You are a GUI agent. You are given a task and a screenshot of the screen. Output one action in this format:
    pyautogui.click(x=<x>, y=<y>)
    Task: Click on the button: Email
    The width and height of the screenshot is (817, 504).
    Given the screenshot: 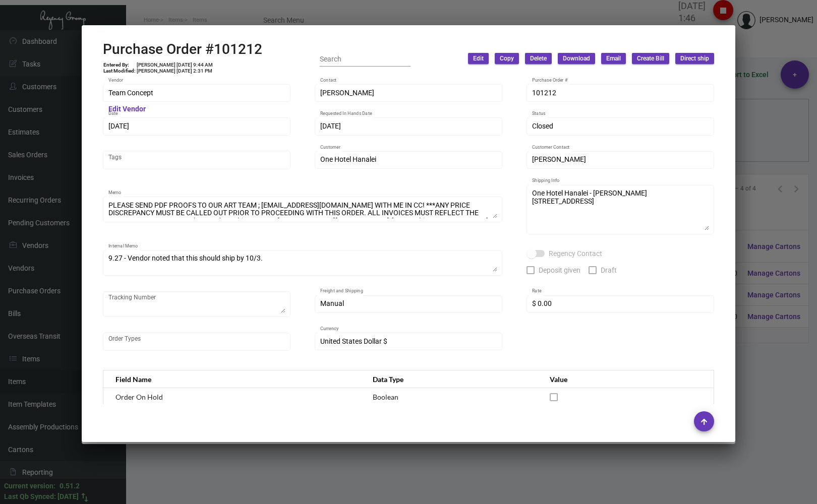 What is the action you would take?
    pyautogui.click(x=613, y=58)
    